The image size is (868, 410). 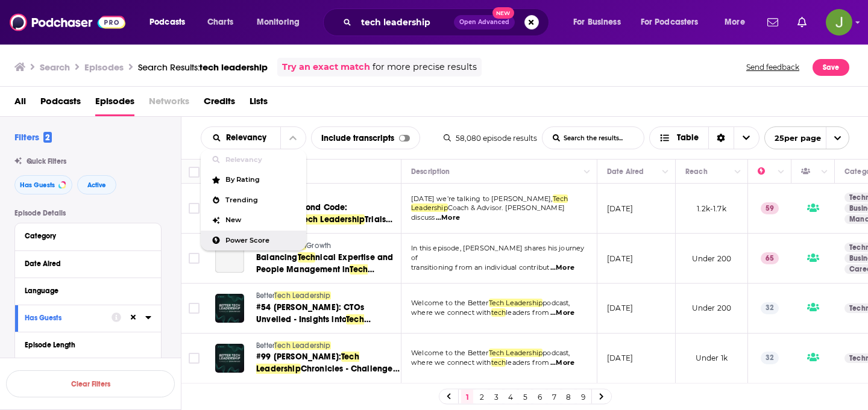 I want to click on a: 7, so click(x=554, y=397).